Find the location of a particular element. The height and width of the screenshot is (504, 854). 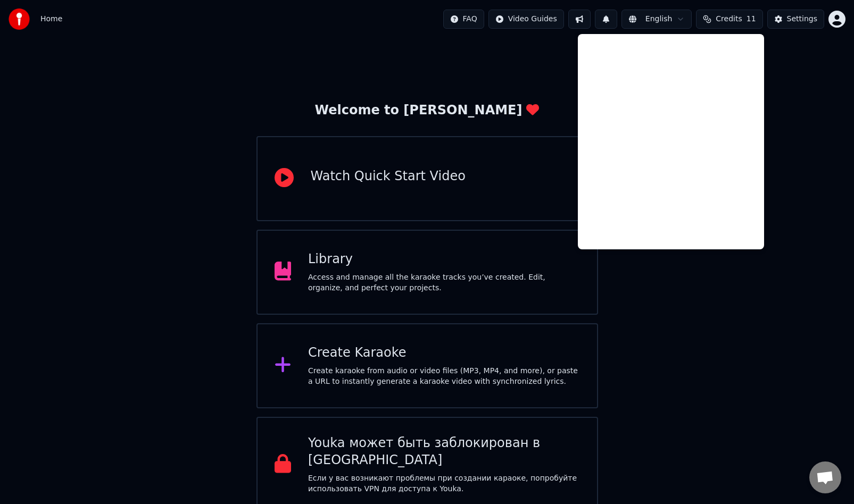

button: Video Guides is located at coordinates (526, 19).